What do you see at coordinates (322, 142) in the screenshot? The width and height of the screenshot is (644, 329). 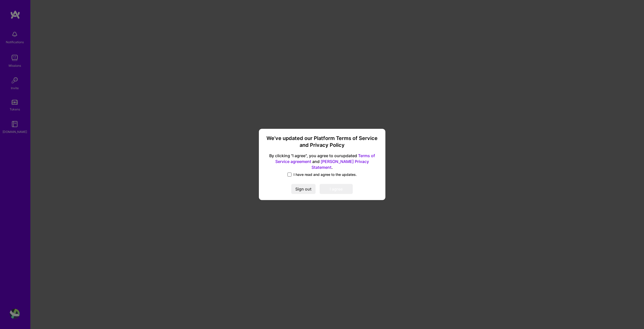 I see `h3: We’ve updated our Platform Terms of Service and Privacy Policy` at bounding box center [322, 142].